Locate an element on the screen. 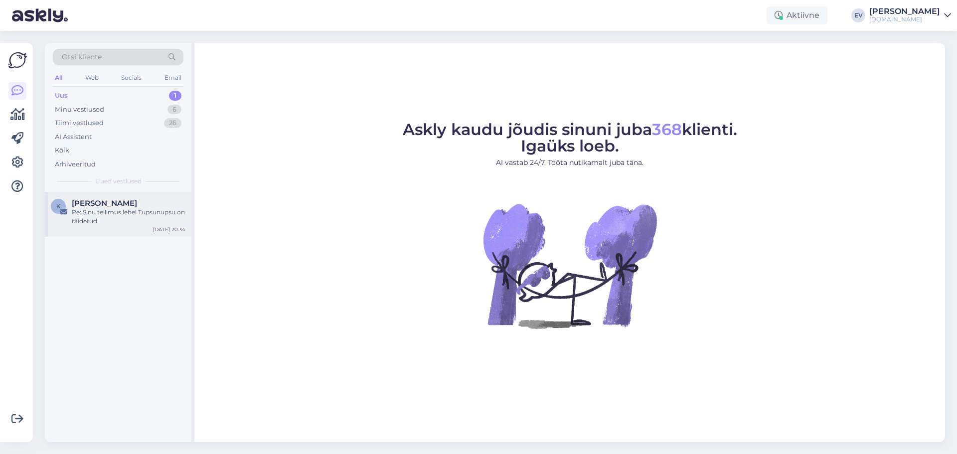  div: Aktiivne is located at coordinates (797, 15).